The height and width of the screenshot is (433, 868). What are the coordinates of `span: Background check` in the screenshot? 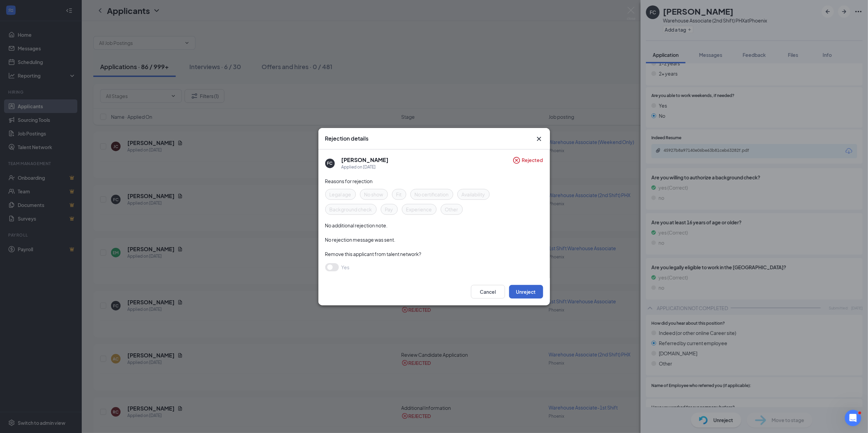 It's located at (351, 209).